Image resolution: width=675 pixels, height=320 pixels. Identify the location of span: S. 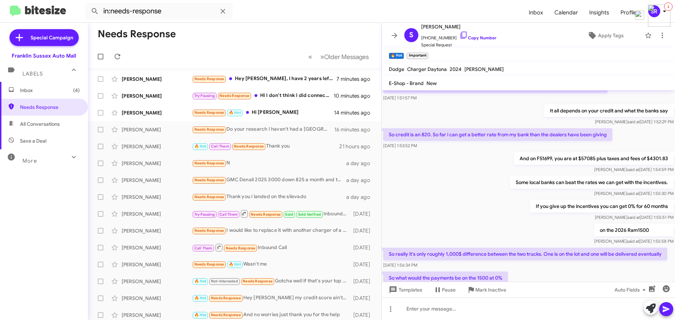
(411, 35).